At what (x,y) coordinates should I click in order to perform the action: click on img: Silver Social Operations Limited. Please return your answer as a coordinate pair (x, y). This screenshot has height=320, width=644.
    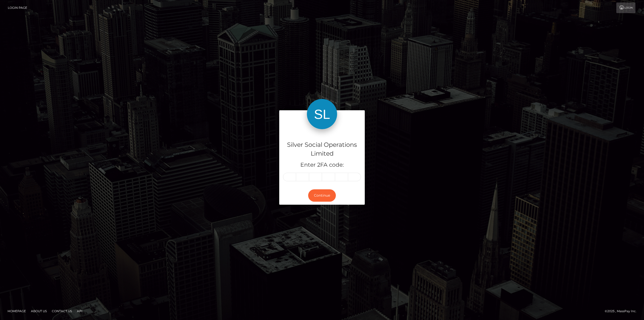
    Looking at the image, I should click on (322, 114).